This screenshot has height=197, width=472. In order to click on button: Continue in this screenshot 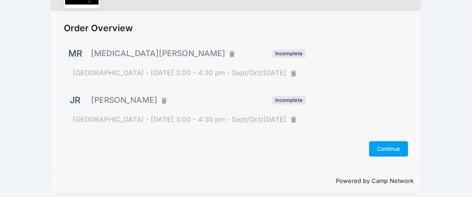, I will do `click(389, 149)`.